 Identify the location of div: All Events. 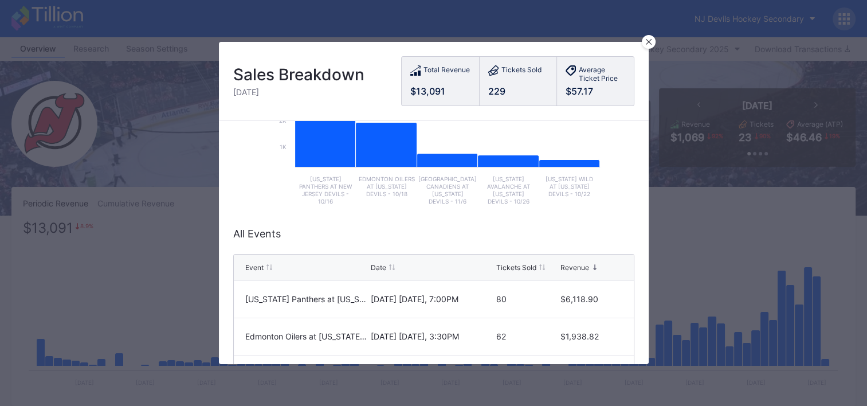
(434, 233).